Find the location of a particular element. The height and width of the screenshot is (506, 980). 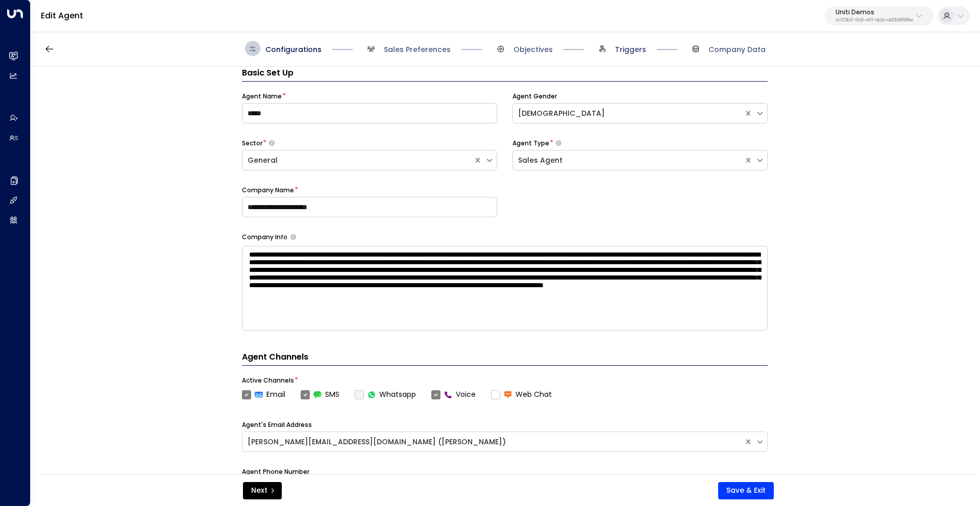

button: Uniti Demos4c025b01-9fa0-46ff-ab3a-a620b886896e is located at coordinates (879, 16).